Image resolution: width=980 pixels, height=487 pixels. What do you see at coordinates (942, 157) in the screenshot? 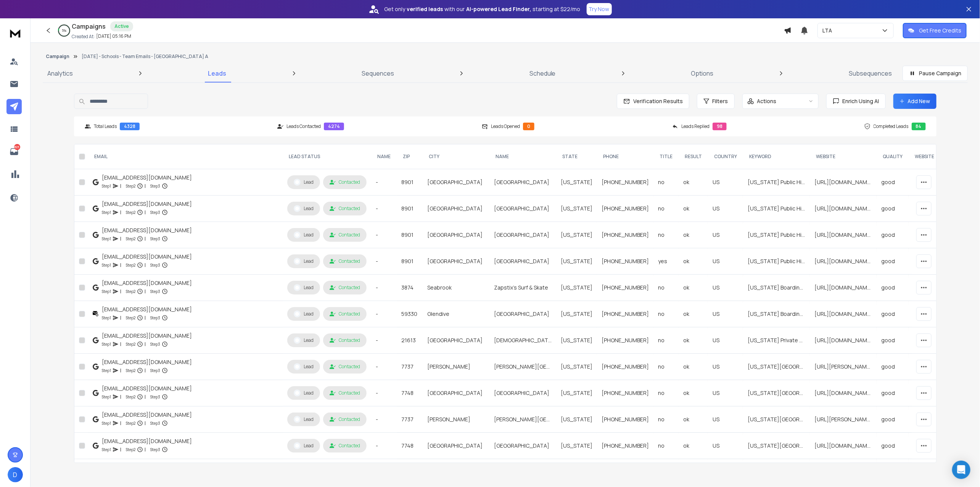
I see `th: website` at bounding box center [942, 157].